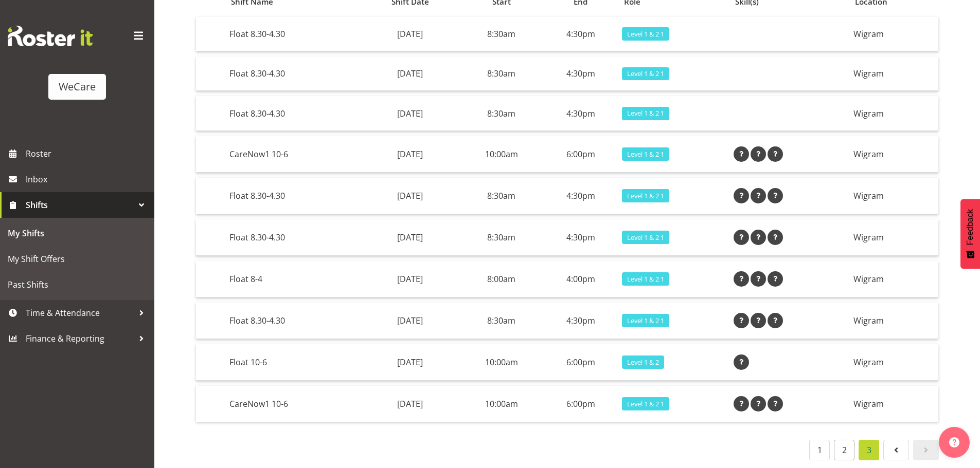 This screenshot has width=980, height=468. I want to click on span: Finance & Reporting, so click(80, 339).